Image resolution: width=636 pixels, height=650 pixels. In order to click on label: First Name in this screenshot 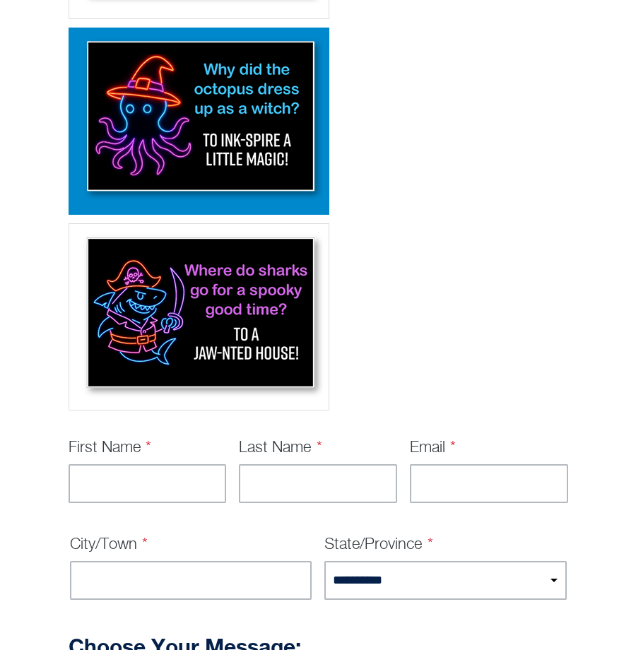, I will do `click(110, 448)`.